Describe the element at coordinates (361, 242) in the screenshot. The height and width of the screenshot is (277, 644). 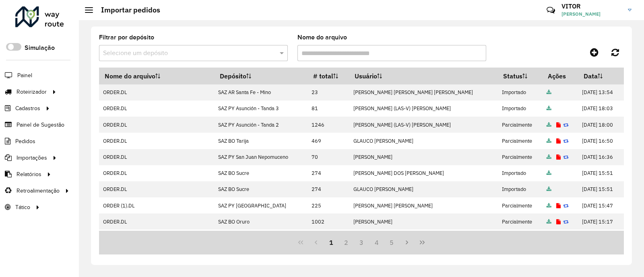
I see `button: 3` at that location.